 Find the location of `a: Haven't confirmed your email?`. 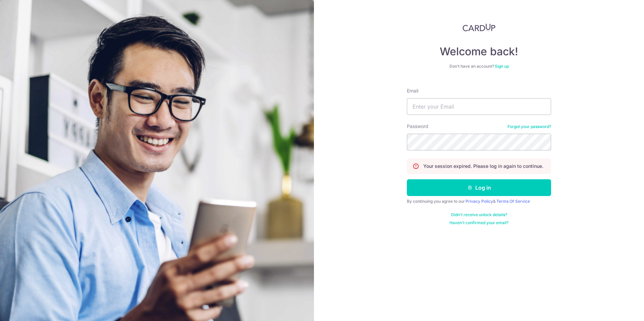

a: Haven't confirmed your email? is located at coordinates (479, 223).